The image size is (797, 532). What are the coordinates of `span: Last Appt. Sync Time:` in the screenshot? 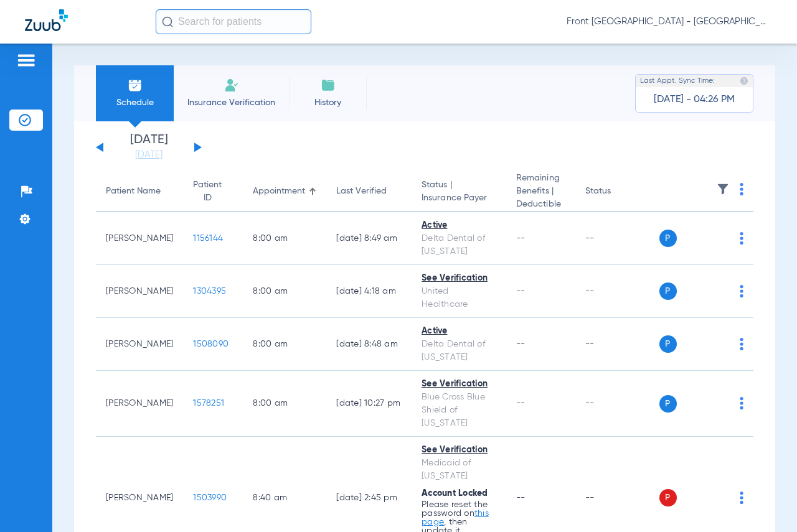 It's located at (677, 81).